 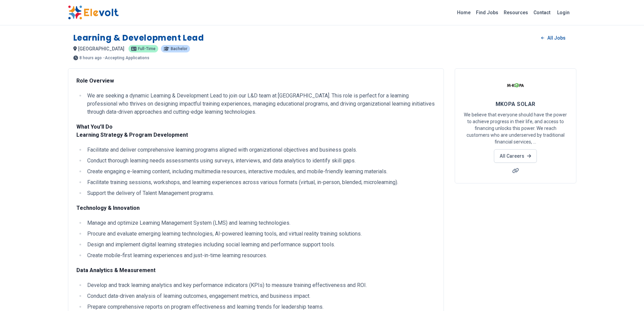 I want to click on p: - Accepting Applications, so click(x=126, y=58).